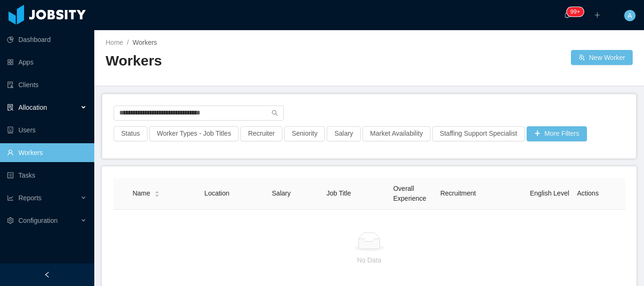 The image size is (644, 286). Describe the element at coordinates (396, 134) in the screenshot. I see `button: Market Availability` at that location.